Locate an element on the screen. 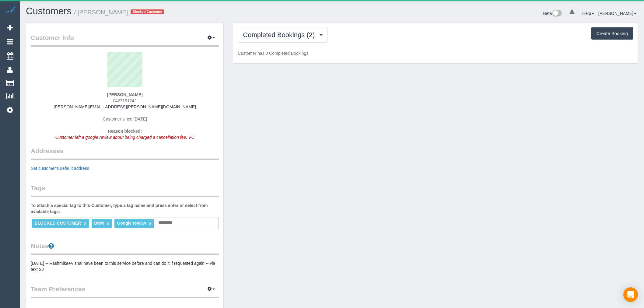  span: Google review is located at coordinates (131, 223).